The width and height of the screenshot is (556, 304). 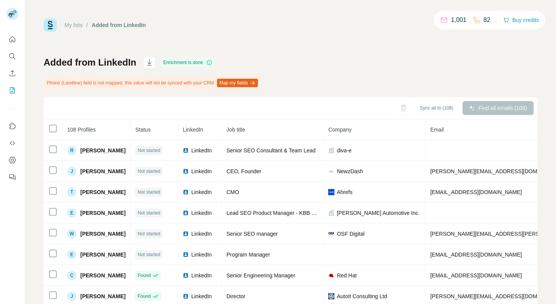 What do you see at coordinates (12, 126) in the screenshot?
I see `button: Use Surfe on LinkedIn` at bounding box center [12, 126].